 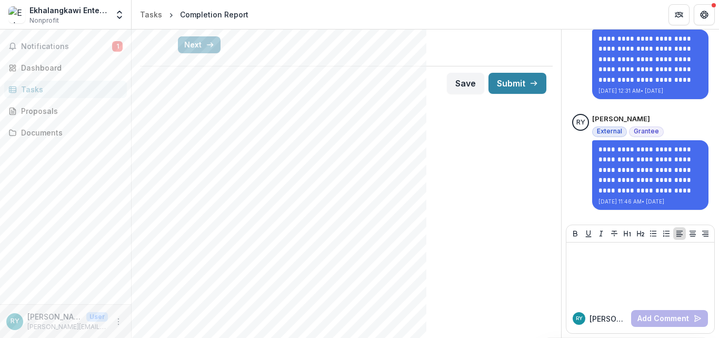 I want to click on button: Heading 2, so click(x=641, y=233).